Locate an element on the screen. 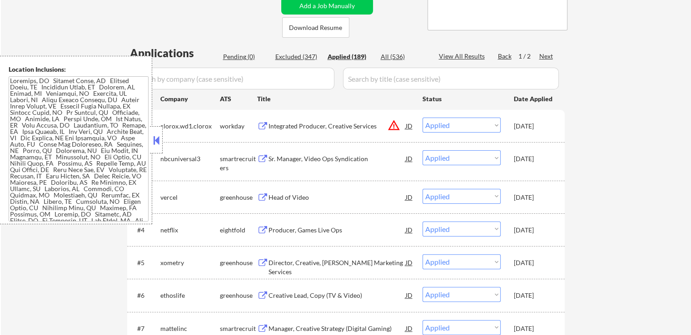 This screenshot has width=691, height=335. div: #7 is located at coordinates (145, 329).